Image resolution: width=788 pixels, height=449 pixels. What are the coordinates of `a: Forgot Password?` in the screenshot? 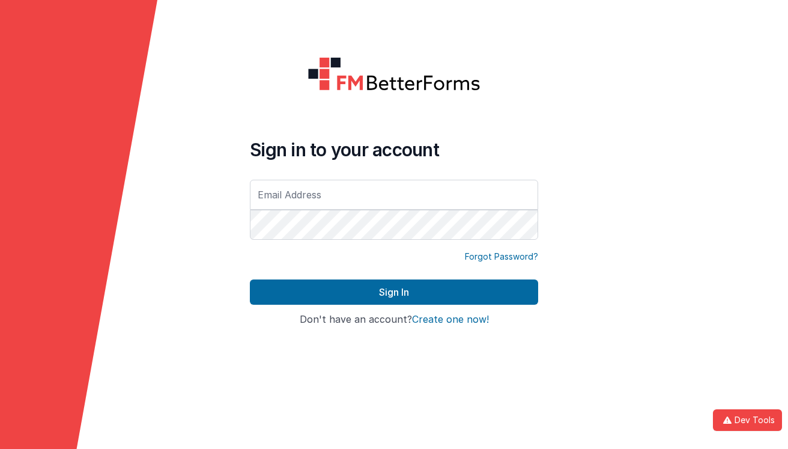 It's located at (502, 257).